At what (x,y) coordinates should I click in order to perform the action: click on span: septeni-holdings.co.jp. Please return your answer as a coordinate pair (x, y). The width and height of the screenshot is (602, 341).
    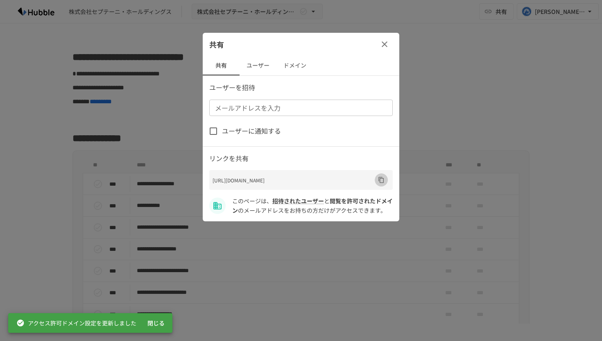
    Looking at the image, I should click on (312, 205).